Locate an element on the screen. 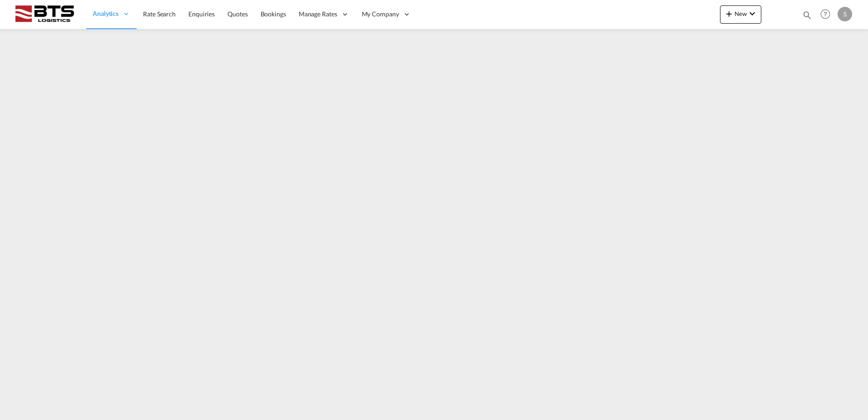 This screenshot has width=868, height=420. md-icon: icon-plus 400-fg is located at coordinates (729, 14).